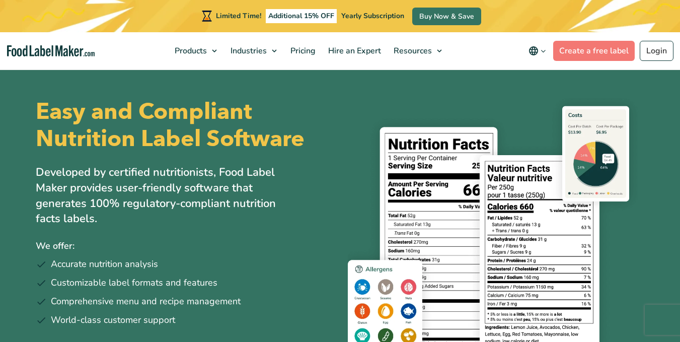  I want to click on a: Resources, so click(417, 51).